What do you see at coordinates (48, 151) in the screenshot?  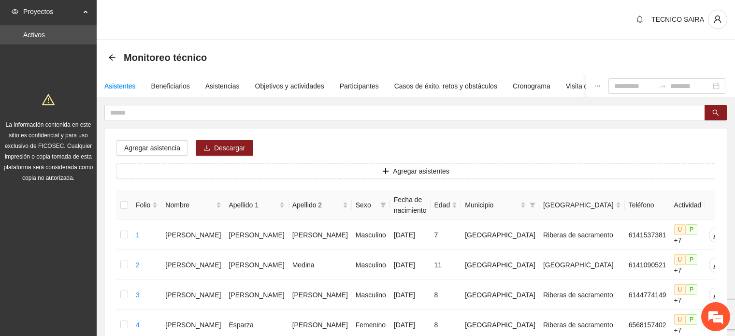 I see `span: La información contenida en este sitio es confidencial y para uso exclusivo de FICOSEC. Cualquier...` at bounding box center [48, 151].